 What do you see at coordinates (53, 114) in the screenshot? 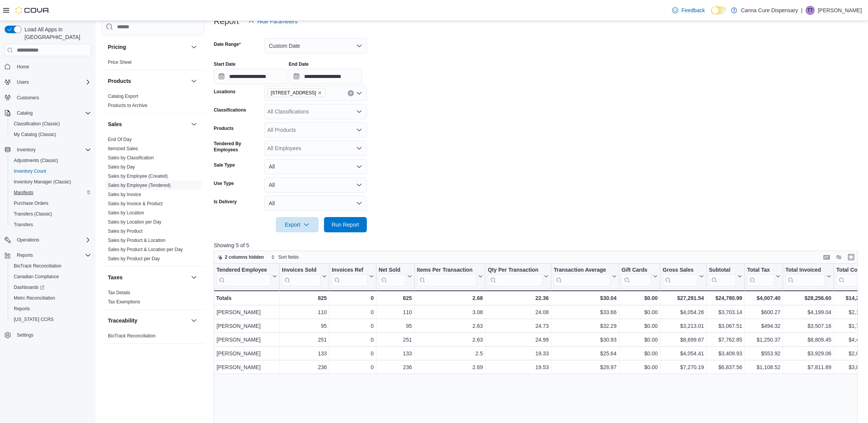
I see `span: Catalog` at bounding box center [53, 114].